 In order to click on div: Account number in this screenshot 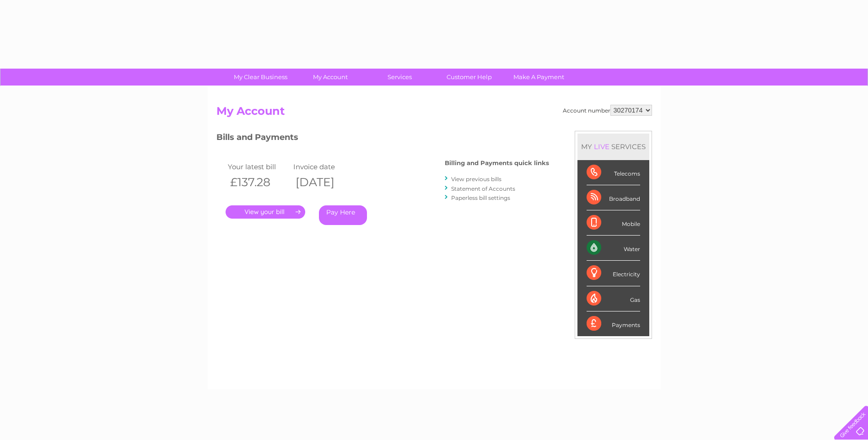, I will do `click(607, 110)`.